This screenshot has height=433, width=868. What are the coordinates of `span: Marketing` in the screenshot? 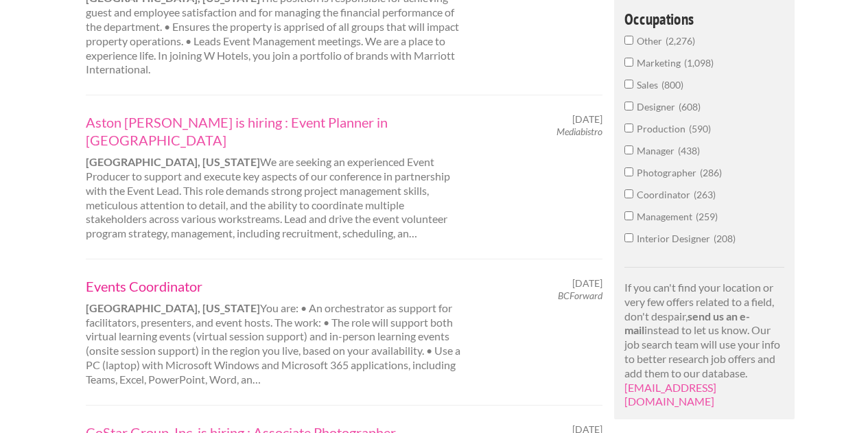 It's located at (660, 62).